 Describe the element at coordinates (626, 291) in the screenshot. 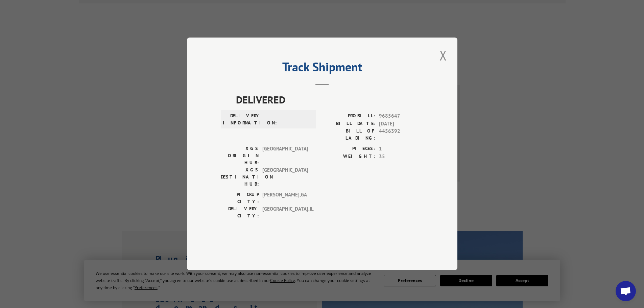

I see `a: Open chat` at that location.